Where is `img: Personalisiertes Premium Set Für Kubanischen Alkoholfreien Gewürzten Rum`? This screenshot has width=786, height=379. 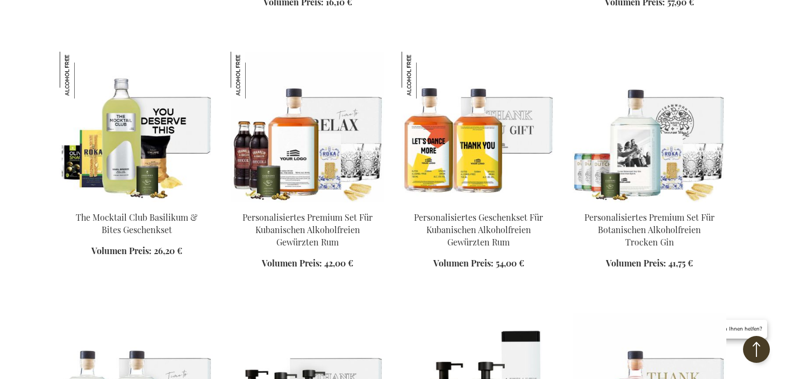
img: Personalisiertes Premium Set Für Kubanischen Alkoholfreien Gewürzten Rum is located at coordinates (254, 75).